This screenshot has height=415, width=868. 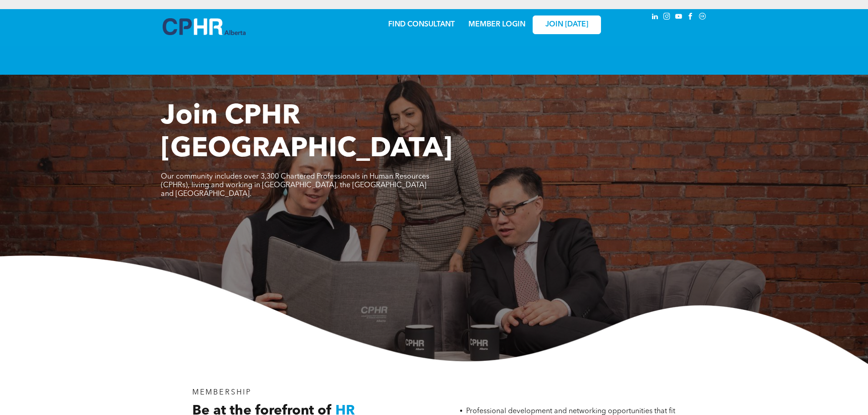 What do you see at coordinates (679, 17) in the screenshot?
I see `a: youtube` at bounding box center [679, 17].